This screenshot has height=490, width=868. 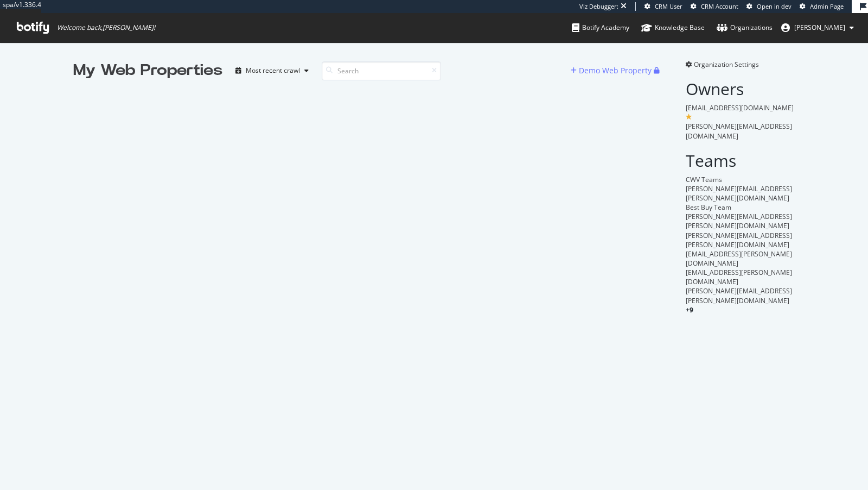 I want to click on a: Demo Web Property, so click(x=612, y=70).